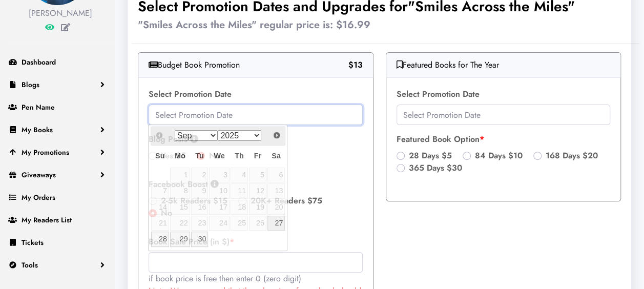 This screenshot has height=289, width=644. What do you see at coordinates (47, 220) in the screenshot?
I see `span: My Readers List` at bounding box center [47, 220].